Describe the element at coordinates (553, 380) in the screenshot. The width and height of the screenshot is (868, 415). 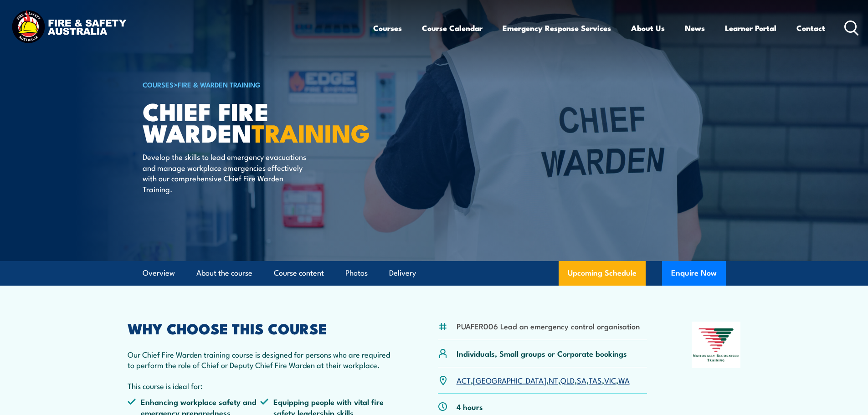
I see `a: NT` at that location.